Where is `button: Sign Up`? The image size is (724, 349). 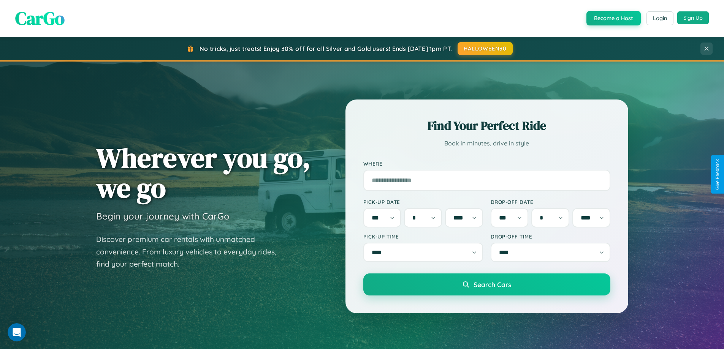 button: Sign Up is located at coordinates (693, 18).